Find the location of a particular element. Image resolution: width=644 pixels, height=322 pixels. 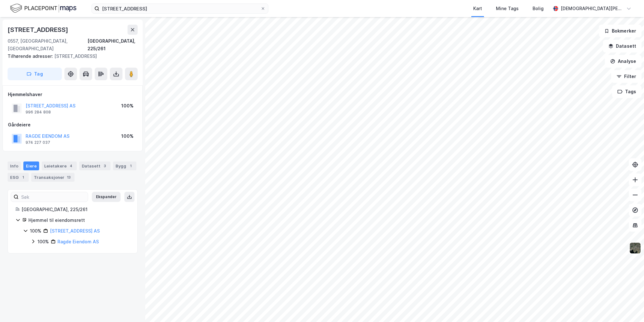

button: Tags is located at coordinates (627, 92).